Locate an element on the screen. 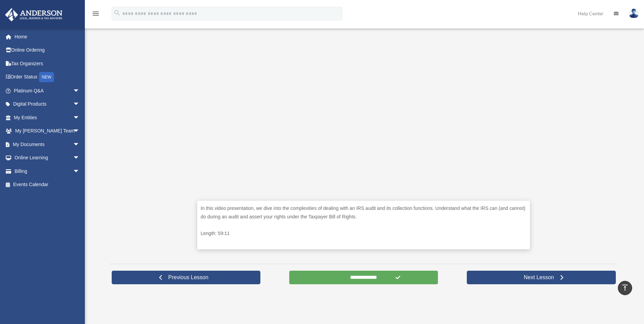  img: Anderson Advisors Platinum Portal is located at coordinates (34, 14).